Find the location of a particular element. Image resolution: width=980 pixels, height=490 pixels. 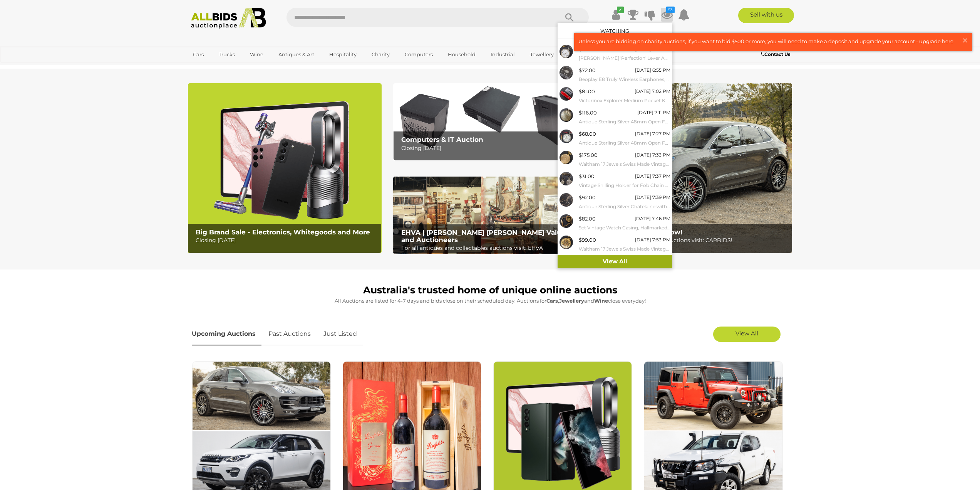

small: Beoplay E8 Truly Wireless Earphones, Complete in Original Presentation Box is located at coordinates (625, 79).